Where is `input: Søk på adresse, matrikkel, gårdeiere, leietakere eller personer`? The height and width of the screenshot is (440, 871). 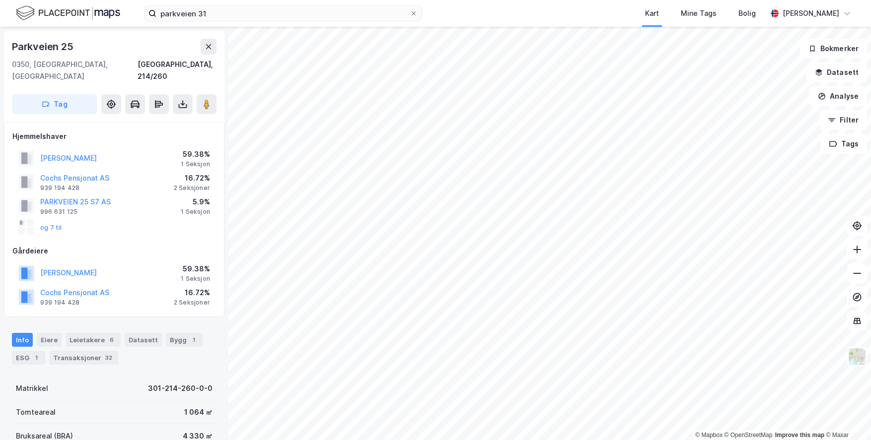 input: Søk på adresse, matrikkel, gårdeiere, leietakere eller personer is located at coordinates (283, 13).